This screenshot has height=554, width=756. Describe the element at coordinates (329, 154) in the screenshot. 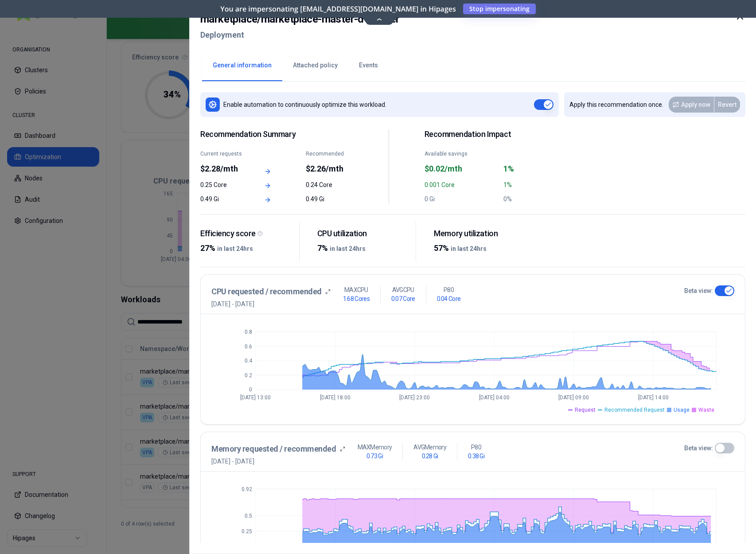

I see `div: Recommended` at that location.